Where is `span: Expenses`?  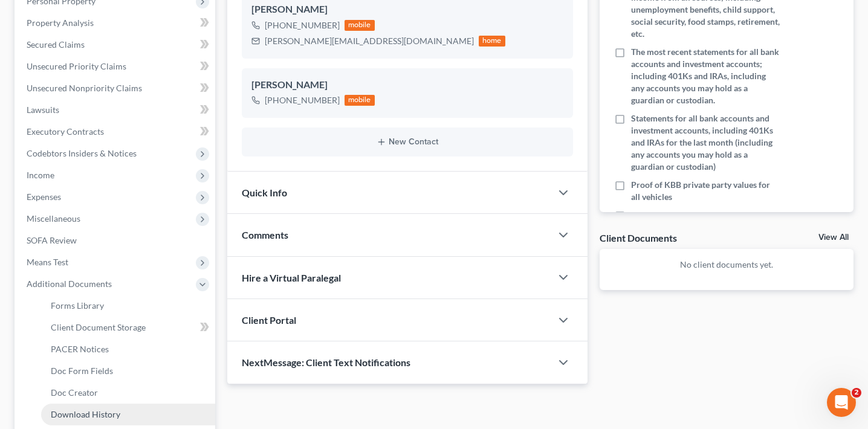
span: Expenses is located at coordinates (44, 196).